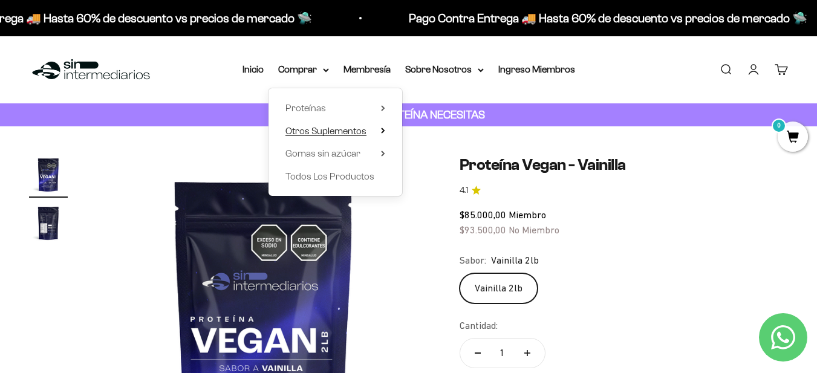 The image size is (817, 373). What do you see at coordinates (479, 326) in the screenshot?
I see `label: Cantidad:` at bounding box center [479, 326].